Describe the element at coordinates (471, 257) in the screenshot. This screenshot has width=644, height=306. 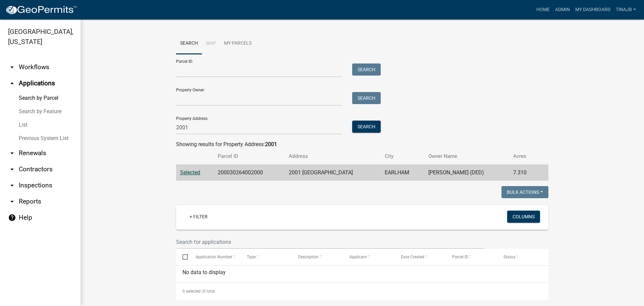
I see `datatable-header-cell: Parcel ID` at that location.